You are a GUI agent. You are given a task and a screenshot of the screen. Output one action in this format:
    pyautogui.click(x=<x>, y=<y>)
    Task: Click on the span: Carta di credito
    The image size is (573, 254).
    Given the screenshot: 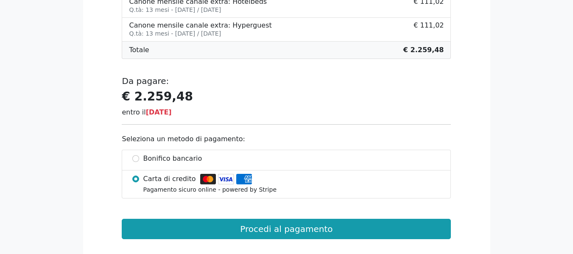 What is the action you would take?
    pyautogui.click(x=170, y=179)
    